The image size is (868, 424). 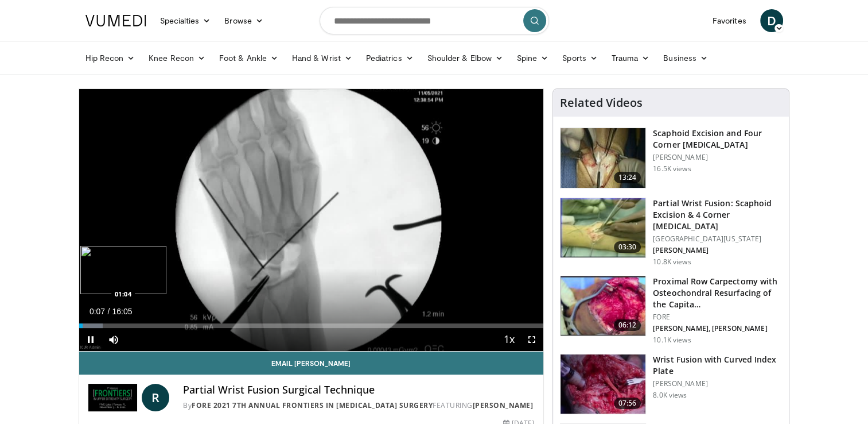 I want to click on h3: Wrist Fusion with Curved Index Plate, so click(x=717, y=365).